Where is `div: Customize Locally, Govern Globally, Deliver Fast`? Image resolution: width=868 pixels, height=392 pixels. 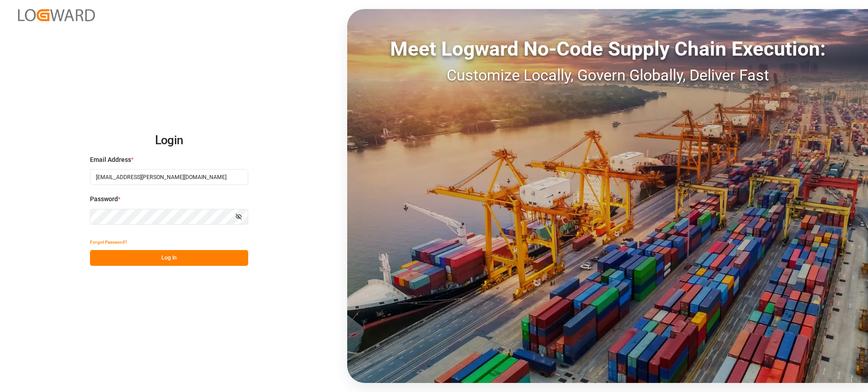 div: Customize Locally, Govern Globally, Deliver Fast is located at coordinates (608, 75).